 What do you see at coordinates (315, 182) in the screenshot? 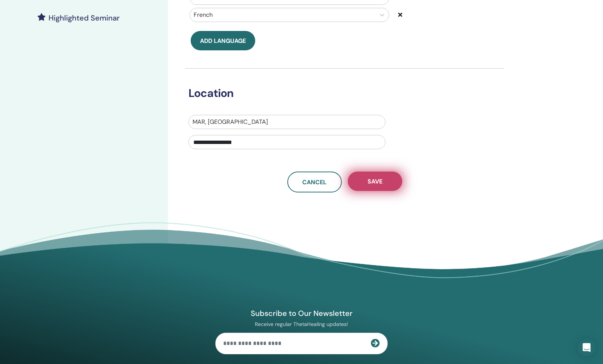
I see `a: Cancel` at bounding box center [315, 182].